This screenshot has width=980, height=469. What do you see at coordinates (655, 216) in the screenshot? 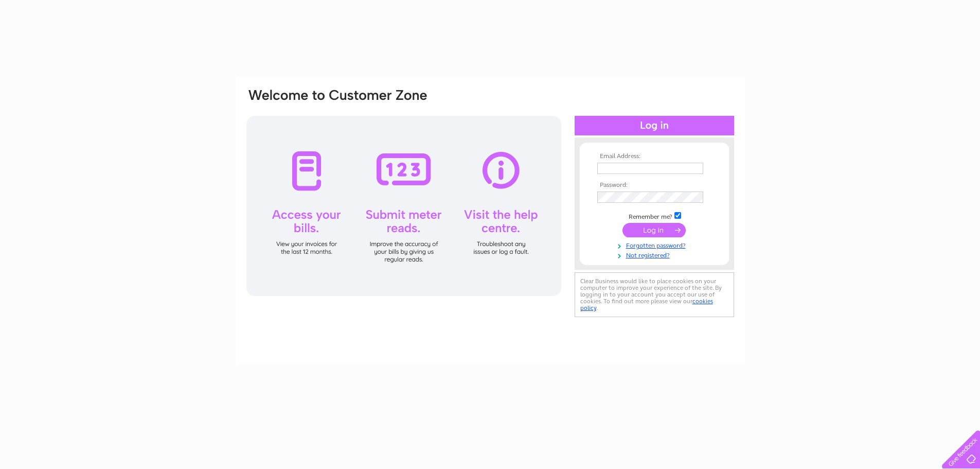
I see `td: Remember me?` at bounding box center [655, 216].